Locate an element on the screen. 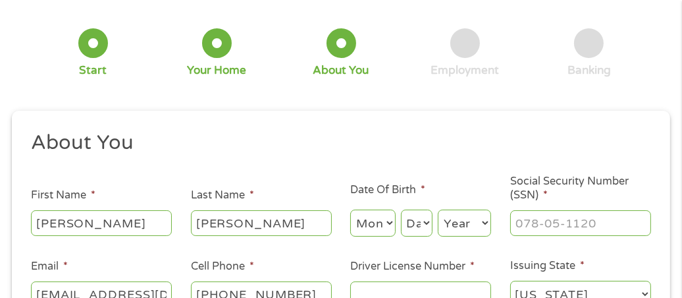 The image size is (682, 298). div: About You is located at coordinates (341, 70).